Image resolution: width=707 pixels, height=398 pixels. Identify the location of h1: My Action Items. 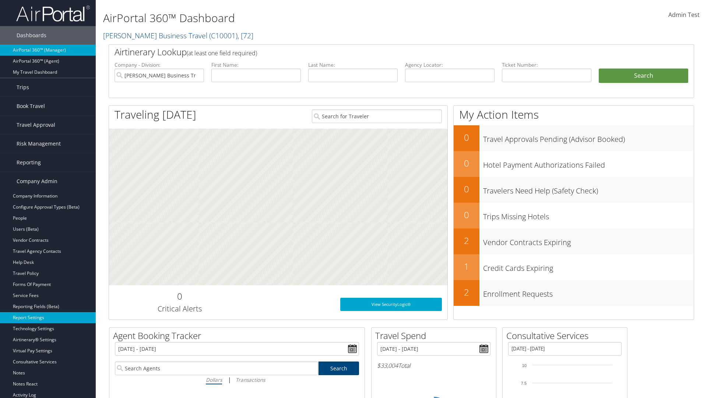
(574, 115).